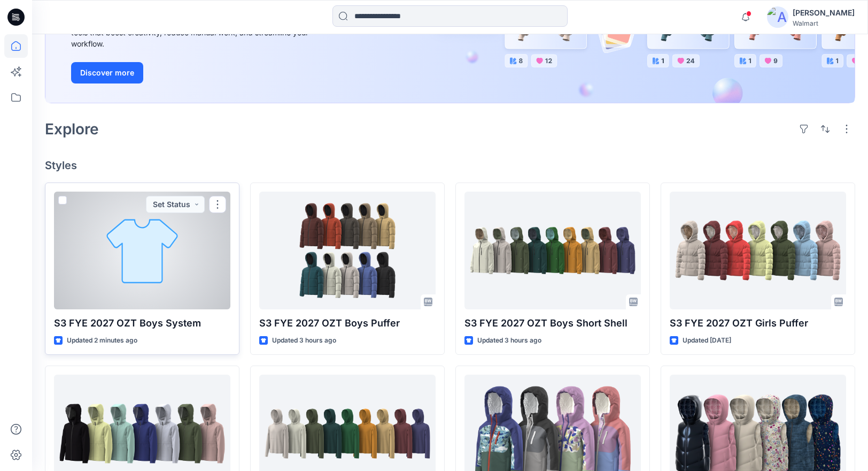 Image resolution: width=868 pixels, height=471 pixels. I want to click on a: S3 FYE 2027 OZT Boys System, so click(142, 251).